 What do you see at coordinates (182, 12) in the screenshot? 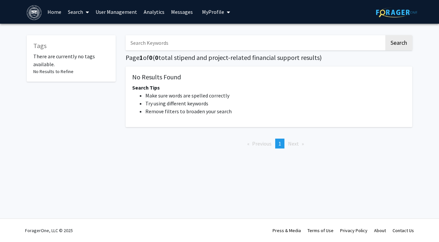
I see `a: Messages` at bounding box center [182, 12].